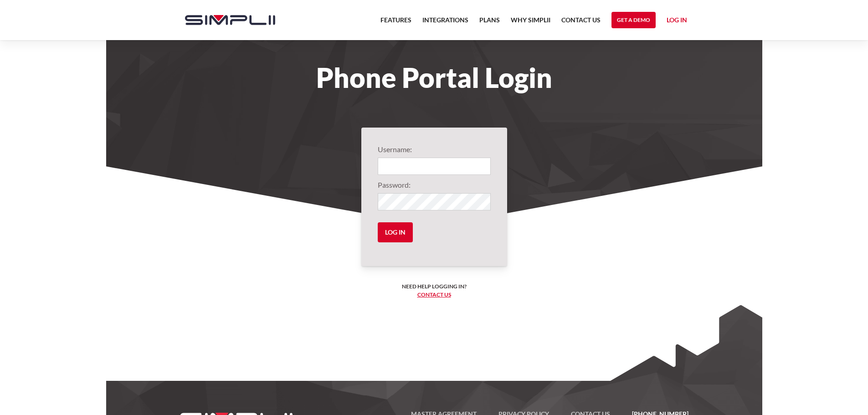  What do you see at coordinates (434, 290) in the screenshot?
I see `h6: Need help logging in? ‍` at bounding box center [434, 290].